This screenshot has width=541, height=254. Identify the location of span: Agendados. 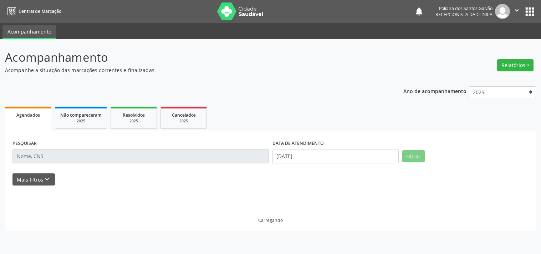
(28, 115).